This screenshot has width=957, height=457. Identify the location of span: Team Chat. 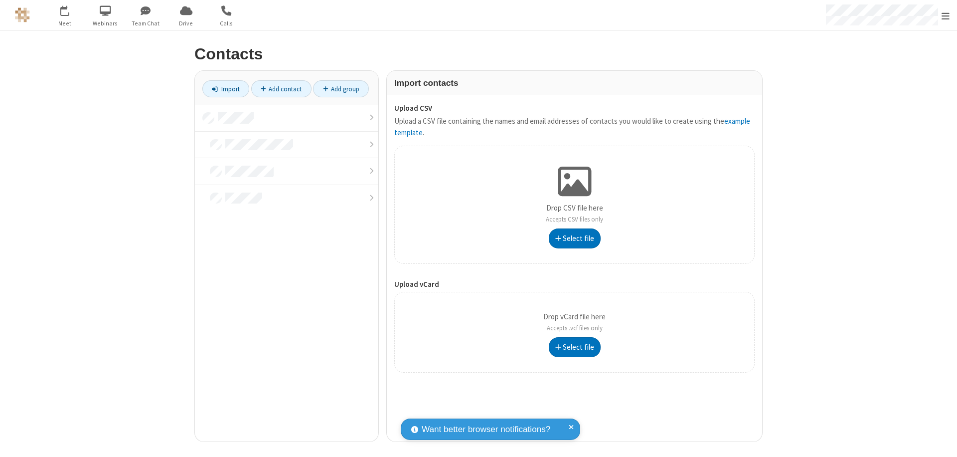
(146, 23).